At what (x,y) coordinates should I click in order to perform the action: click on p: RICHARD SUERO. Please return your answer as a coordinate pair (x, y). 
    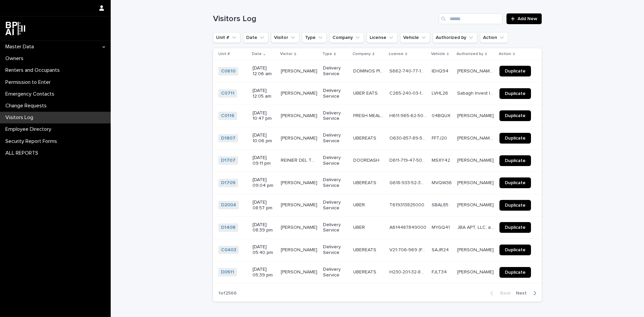
    Looking at the image, I should click on (299, 71).